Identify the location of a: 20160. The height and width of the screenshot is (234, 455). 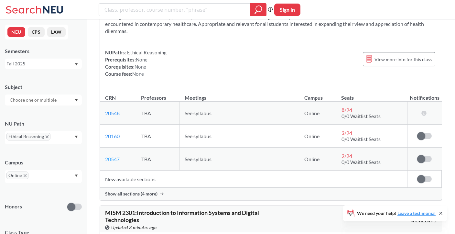
(112, 136).